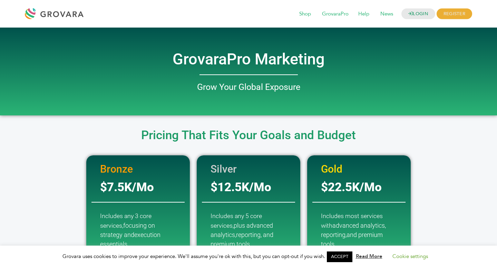 The width and height of the screenshot is (497, 268). What do you see at coordinates (248, 87) in the screenshot?
I see `span: Grow Your Global Exposure` at bounding box center [248, 87].